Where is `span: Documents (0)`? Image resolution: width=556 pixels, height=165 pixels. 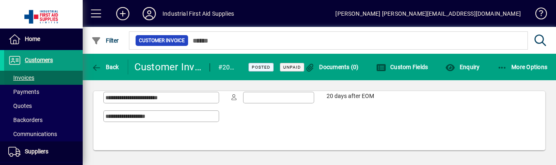 span: Documents (0) is located at coordinates (332, 67).